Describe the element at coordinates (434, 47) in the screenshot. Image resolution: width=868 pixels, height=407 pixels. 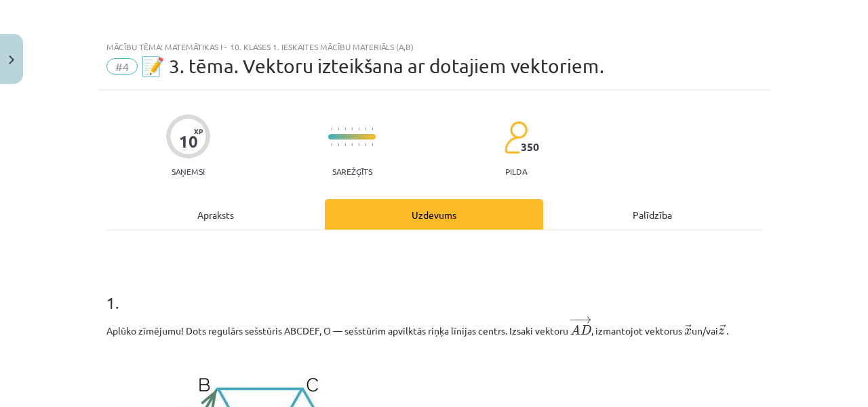
I see `div: Mācību tēma: Matemātikas i - 10. klases 1. ieskaites mācību materiāls (a,b)` at that location.